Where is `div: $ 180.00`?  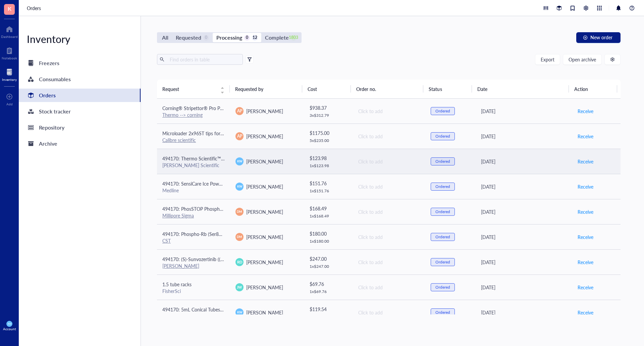 div: $ 180.00 is located at coordinates (329, 234).